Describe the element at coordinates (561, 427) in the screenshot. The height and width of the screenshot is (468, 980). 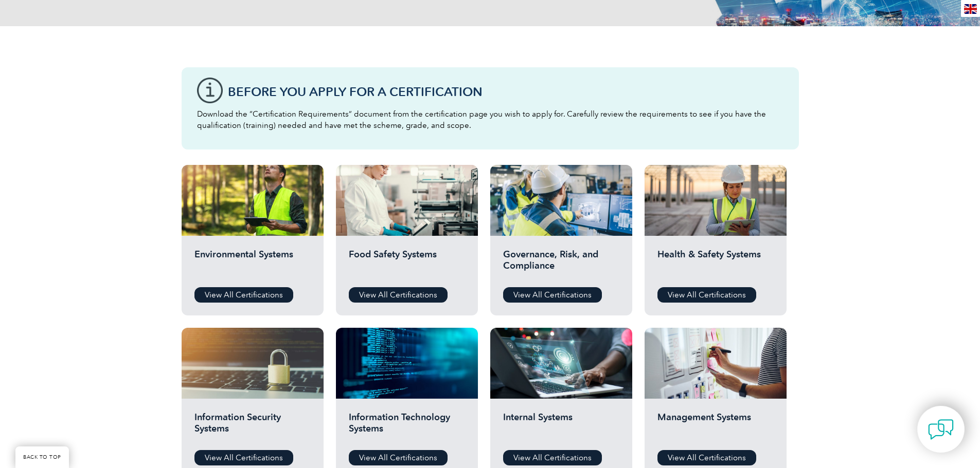
I see `h2: Internal Systems` at that location.